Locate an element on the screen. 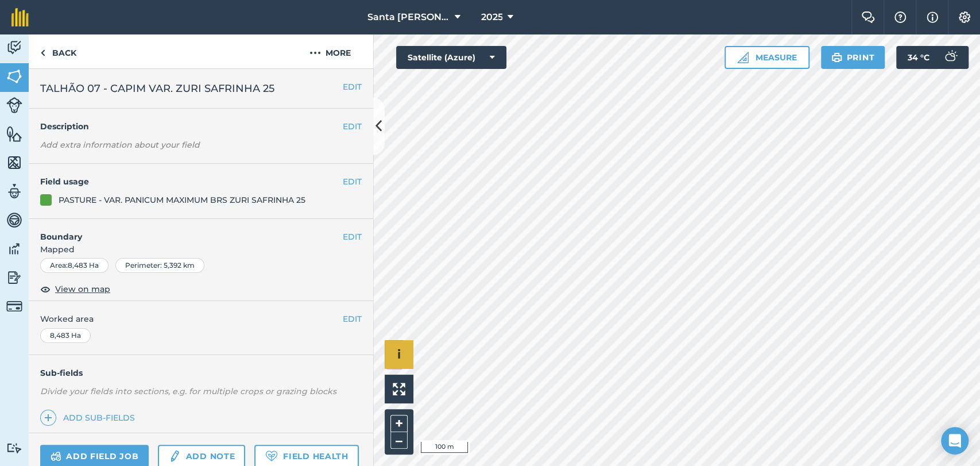 This screenshot has width=980, height=466. span: 2025 is located at coordinates (491, 18).